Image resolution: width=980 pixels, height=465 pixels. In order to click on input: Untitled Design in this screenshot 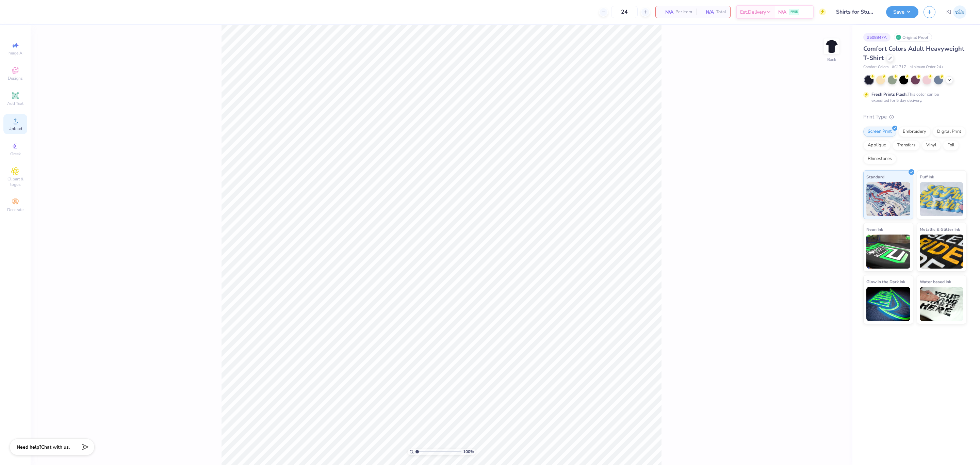, I will do `click(855, 12)`.